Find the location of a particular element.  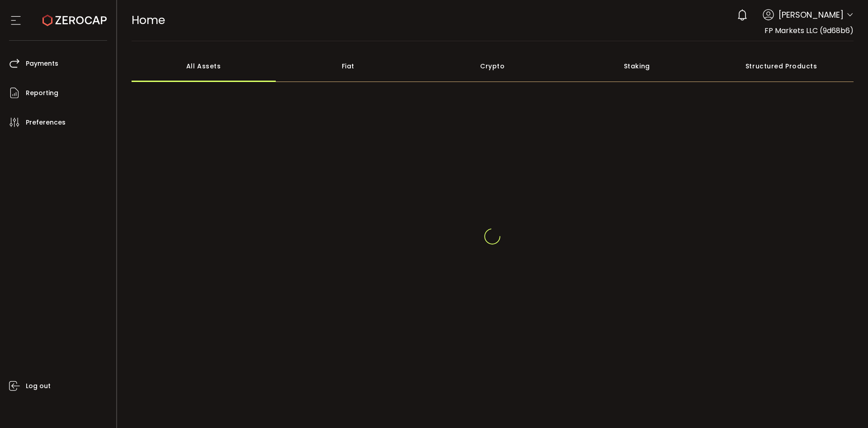

span: Reporting is located at coordinates (42, 93).